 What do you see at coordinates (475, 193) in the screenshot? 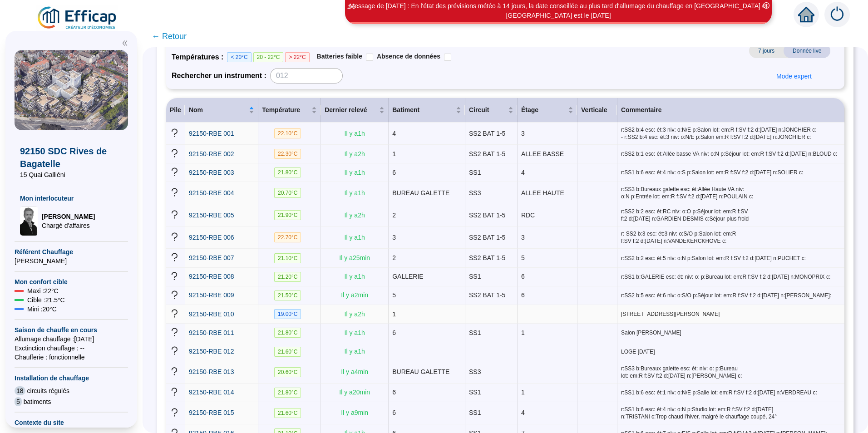
I see `span: SS3` at bounding box center [475, 193].